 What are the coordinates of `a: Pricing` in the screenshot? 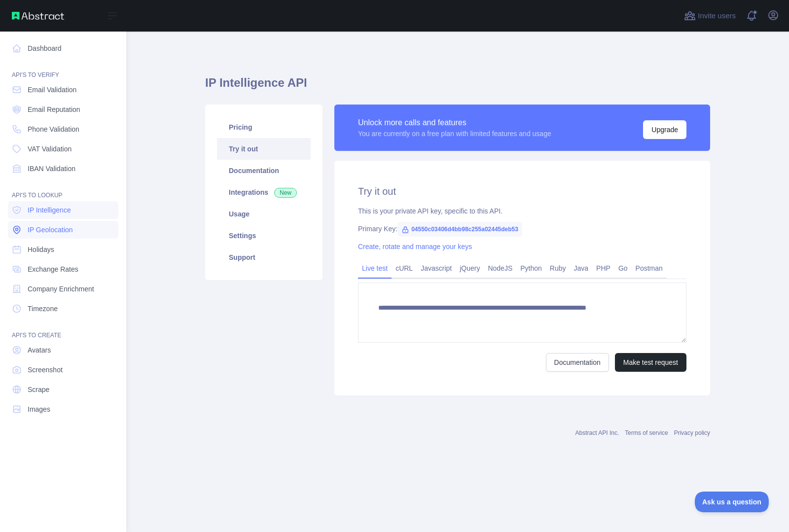 It's located at (264, 127).